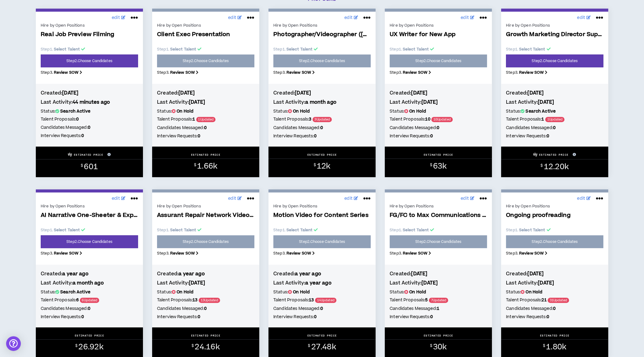  I want to click on span: 10 Updated, so click(441, 120).